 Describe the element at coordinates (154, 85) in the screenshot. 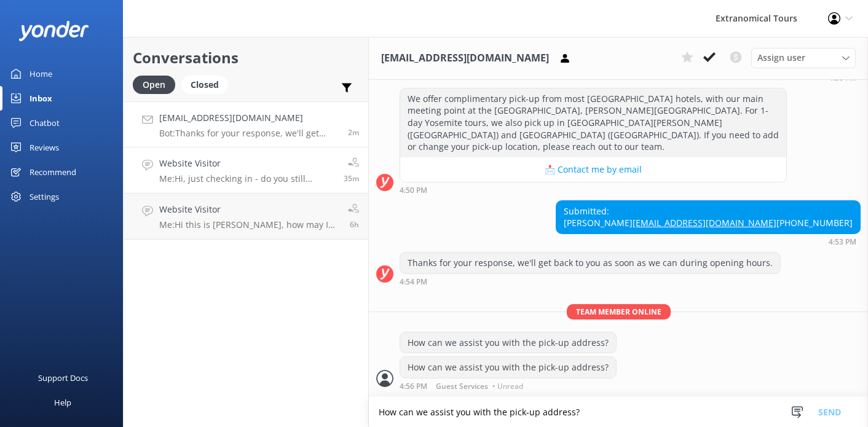

I see `div: Open` at that location.